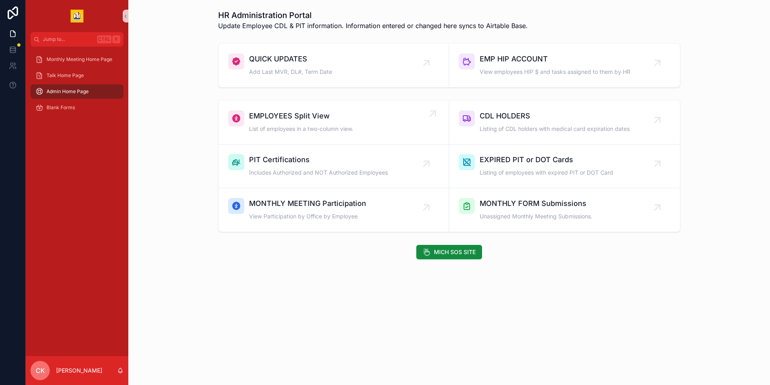 The image size is (770, 385). Describe the element at coordinates (555, 72) in the screenshot. I see `span: View employees HIP $ and tasks assigned to them by HR` at that location.